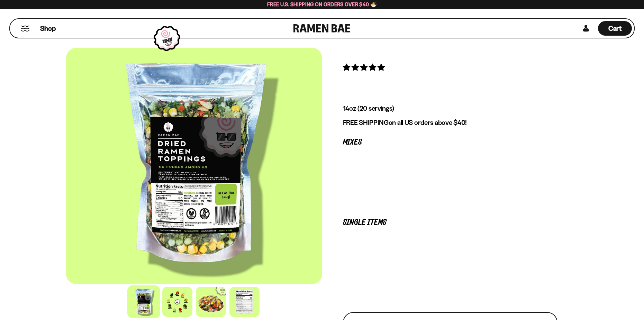 The height and width of the screenshot is (320, 644). I want to click on span: Free U.S. Shipping on Orders over $40 🍜, so click(322, 4).